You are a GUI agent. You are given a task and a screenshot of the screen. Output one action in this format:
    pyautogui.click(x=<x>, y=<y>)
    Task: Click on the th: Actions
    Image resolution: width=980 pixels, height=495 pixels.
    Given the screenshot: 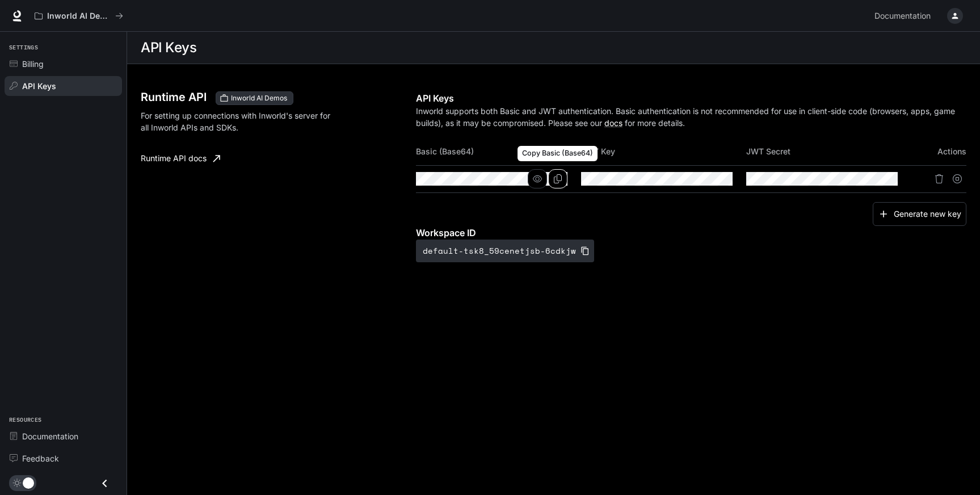 What is the action you would take?
    pyautogui.click(x=938, y=151)
    